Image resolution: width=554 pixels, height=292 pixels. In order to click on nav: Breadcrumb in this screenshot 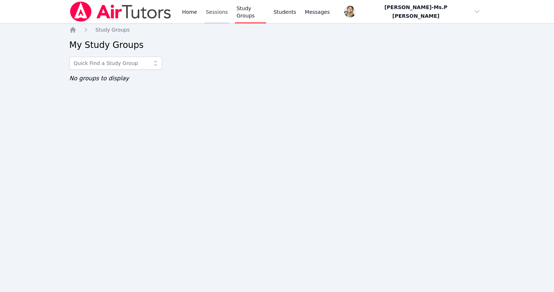, I will do `click(277, 30)`.